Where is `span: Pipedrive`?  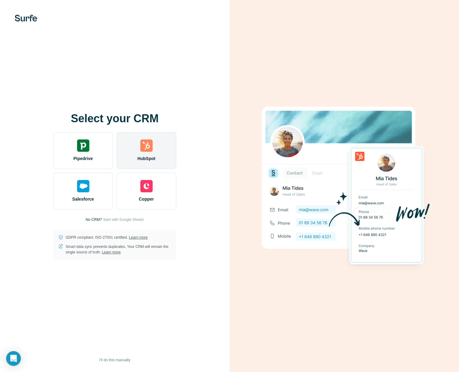
span: Pipedrive is located at coordinates (83, 159).